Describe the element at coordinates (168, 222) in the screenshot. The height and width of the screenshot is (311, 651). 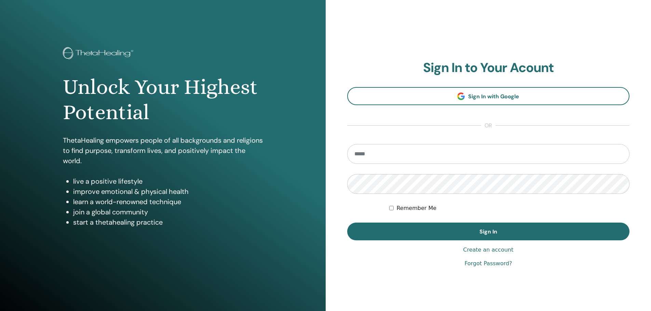
I see `li: start a thetahealing practice` at that location.